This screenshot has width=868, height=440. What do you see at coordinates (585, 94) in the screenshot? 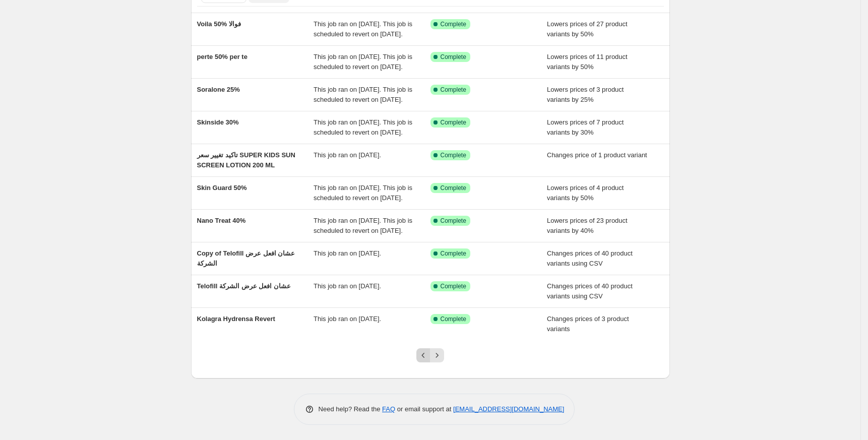
I see `span: Lowers prices of 3 product variants by 25%` at bounding box center [585, 94].